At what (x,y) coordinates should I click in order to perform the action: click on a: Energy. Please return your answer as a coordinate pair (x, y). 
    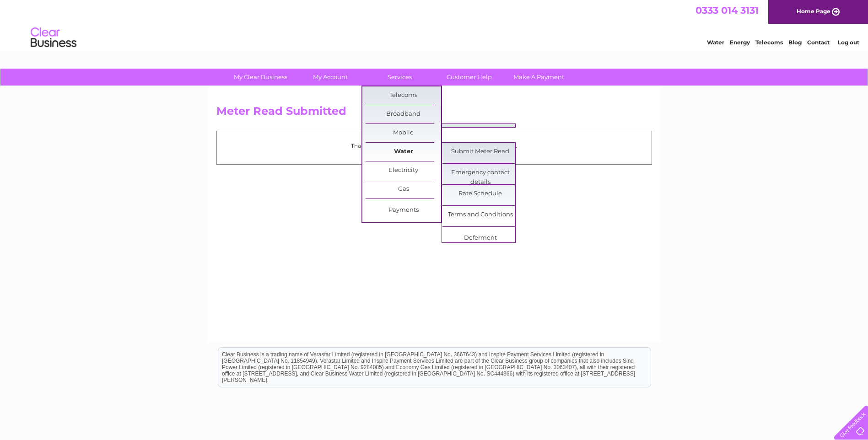
    Looking at the image, I should click on (739, 42).